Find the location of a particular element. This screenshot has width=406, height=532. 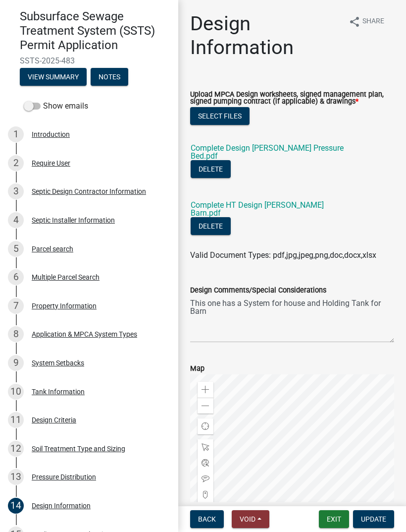

div: Zoom in is located at coordinates (205, 390).